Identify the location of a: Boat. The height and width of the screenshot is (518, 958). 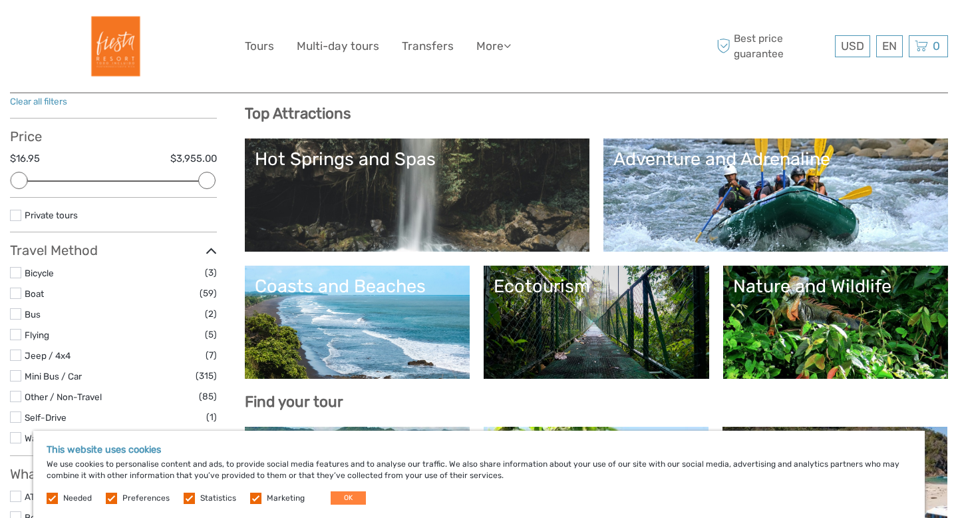
(34, 293).